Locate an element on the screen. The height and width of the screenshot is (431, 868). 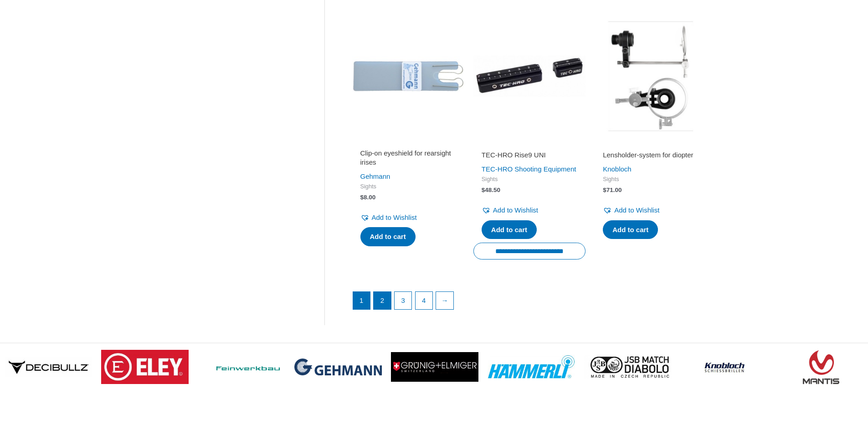
h2: Clip-on eyeshield for rearsight irises is located at coordinates (409, 157).